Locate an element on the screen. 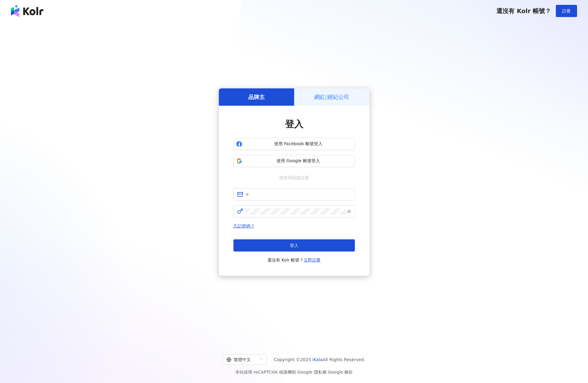 This screenshot has width=588, height=383. div: 繁體中文 is located at coordinates (242, 359).